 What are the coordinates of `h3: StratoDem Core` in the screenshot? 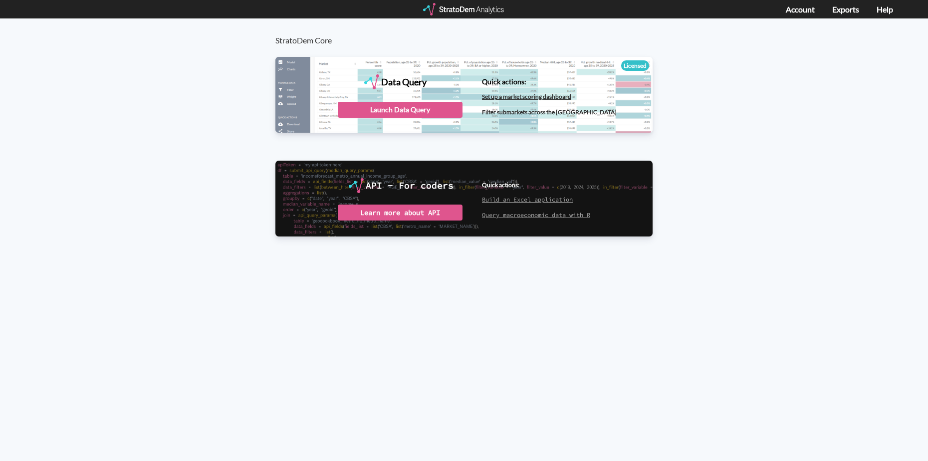 It's located at (469, 31).